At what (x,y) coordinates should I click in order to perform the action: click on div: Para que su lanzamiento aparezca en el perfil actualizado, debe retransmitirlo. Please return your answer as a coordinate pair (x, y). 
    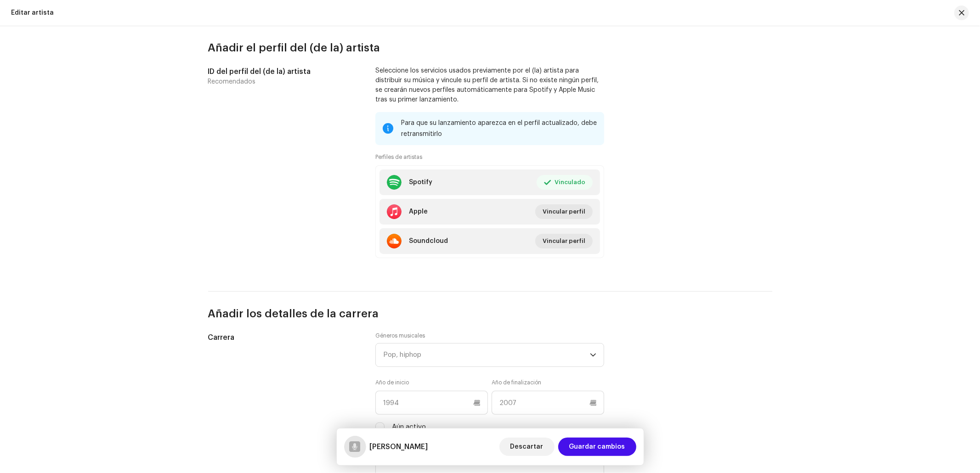
    Looking at the image, I should click on (499, 129).